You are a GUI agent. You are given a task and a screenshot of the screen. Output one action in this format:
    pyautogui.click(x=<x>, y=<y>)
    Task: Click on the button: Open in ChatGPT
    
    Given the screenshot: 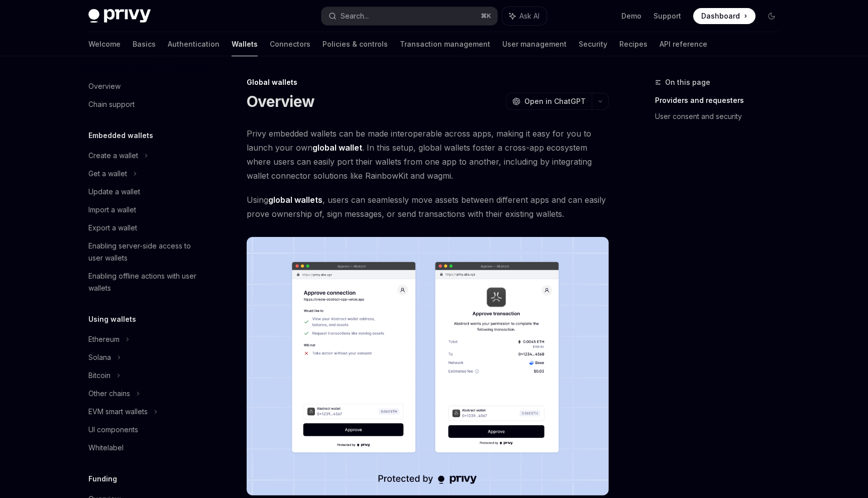 What is the action you would take?
    pyautogui.click(x=548, y=101)
    